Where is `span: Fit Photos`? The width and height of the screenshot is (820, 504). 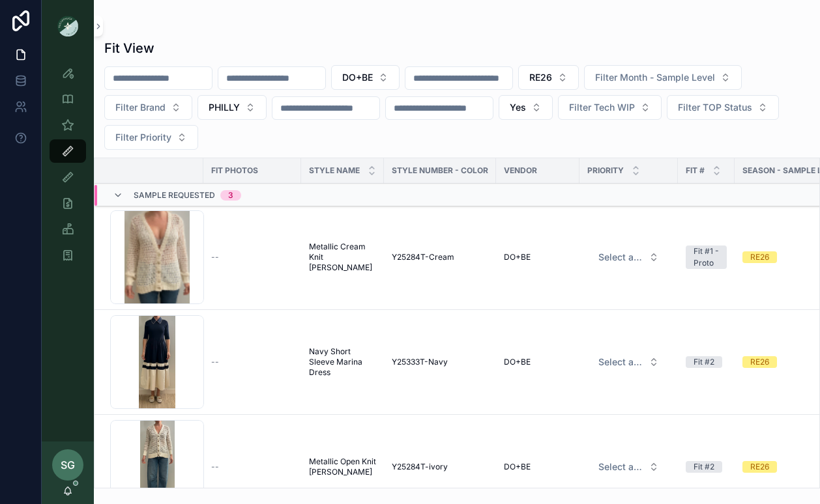 span: Fit Photos is located at coordinates (235, 170).